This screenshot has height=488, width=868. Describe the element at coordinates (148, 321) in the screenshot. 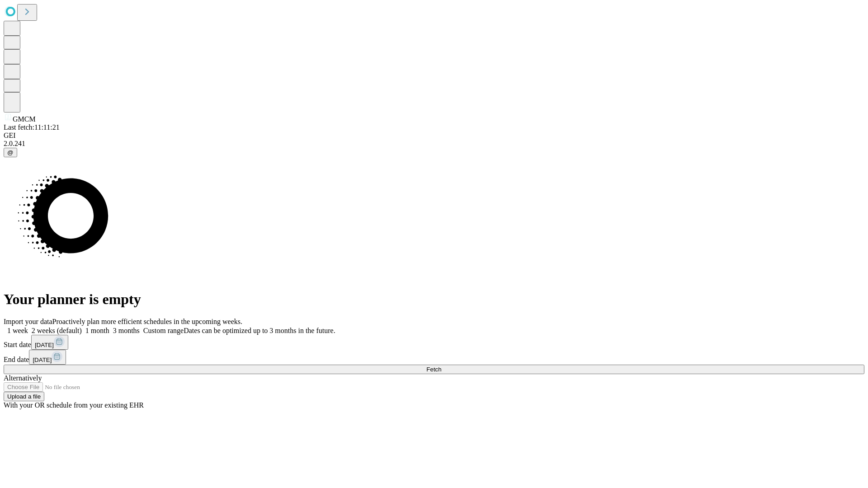

I see `span: Proactively plan more efficient schedules in the upcoming weeks.` at that location.